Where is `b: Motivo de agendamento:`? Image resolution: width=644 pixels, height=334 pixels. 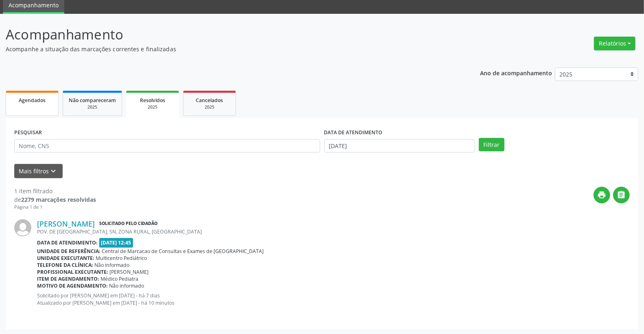 b: Motivo de agendamento: is located at coordinates (73, 286).